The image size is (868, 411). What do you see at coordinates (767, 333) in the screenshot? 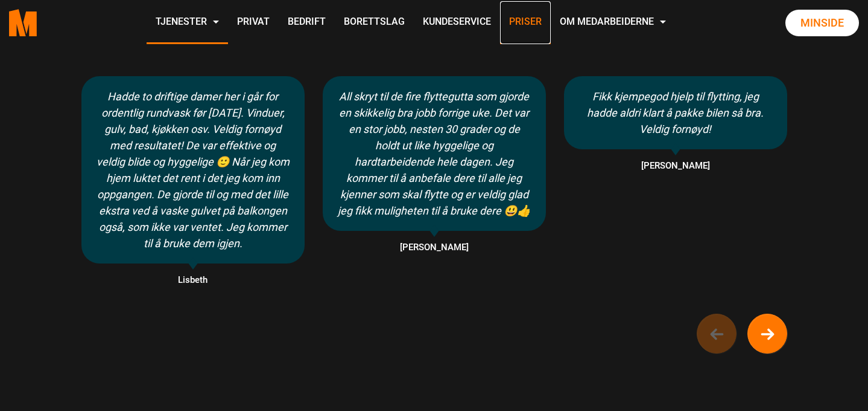
I see `a: Next button of carousel` at bounding box center [767, 333].